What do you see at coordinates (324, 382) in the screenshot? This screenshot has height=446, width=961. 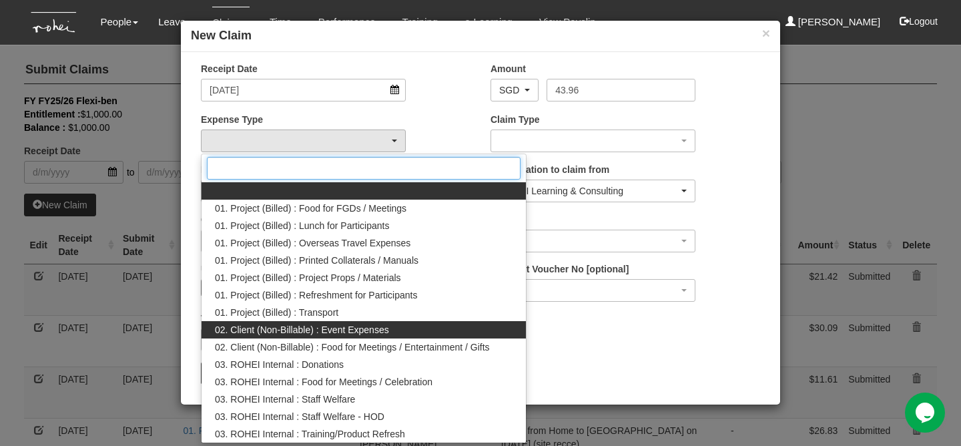 I see `span: 03. ROHEI Internal : Food for Meetings / Celebration` at bounding box center [324, 382].